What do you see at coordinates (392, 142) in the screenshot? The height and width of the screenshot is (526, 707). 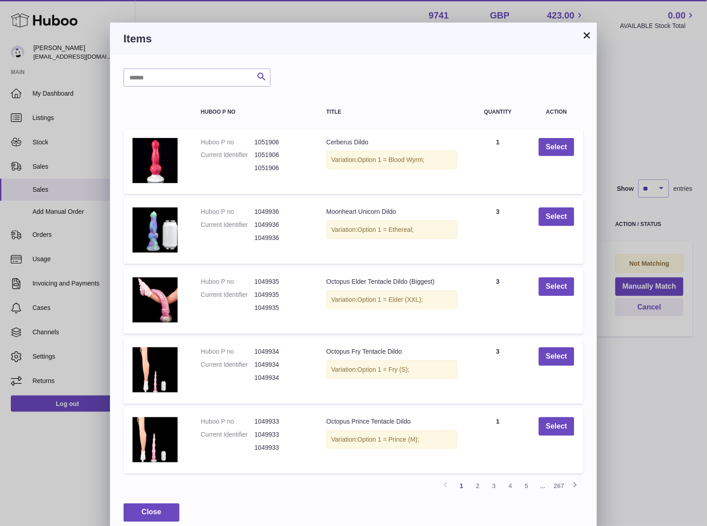 I see `div: Cerberus Dildo` at bounding box center [392, 142].